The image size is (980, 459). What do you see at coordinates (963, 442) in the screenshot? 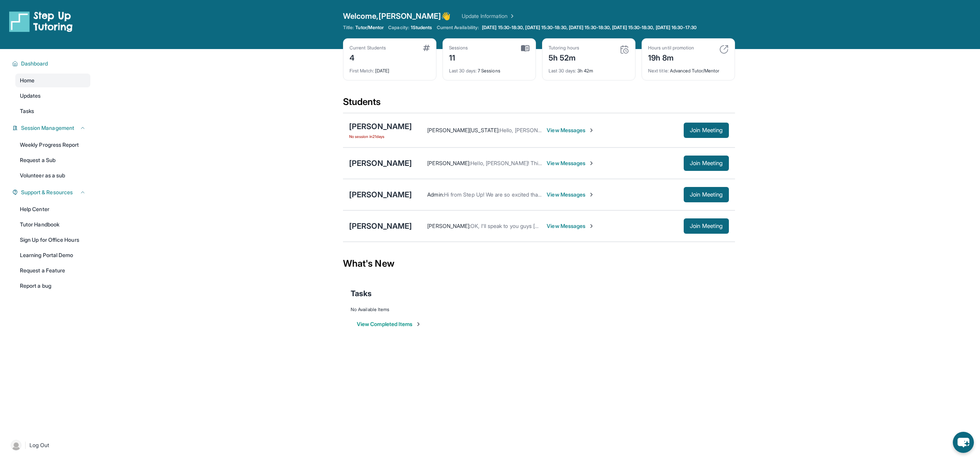
I see `button: chat-button` at bounding box center [963, 442].